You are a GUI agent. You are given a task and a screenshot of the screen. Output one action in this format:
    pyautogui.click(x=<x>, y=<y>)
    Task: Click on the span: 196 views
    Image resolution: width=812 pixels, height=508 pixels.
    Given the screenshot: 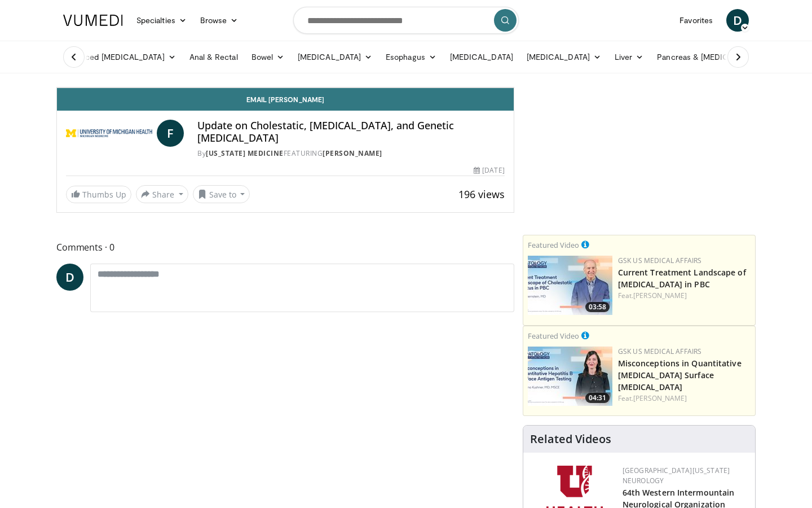 What is the action you would take?
    pyautogui.click(x=482, y=194)
    